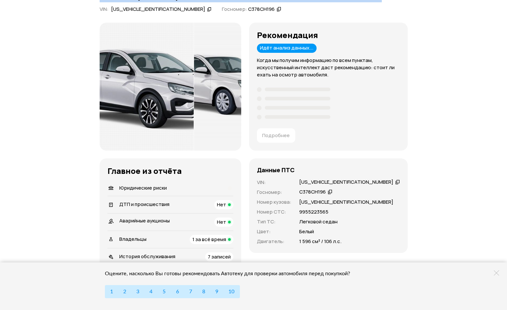 The width and height of the screenshot is (507, 310). What do you see at coordinates (190, 291) in the screenshot?
I see `button: 7` at bounding box center [190, 291].